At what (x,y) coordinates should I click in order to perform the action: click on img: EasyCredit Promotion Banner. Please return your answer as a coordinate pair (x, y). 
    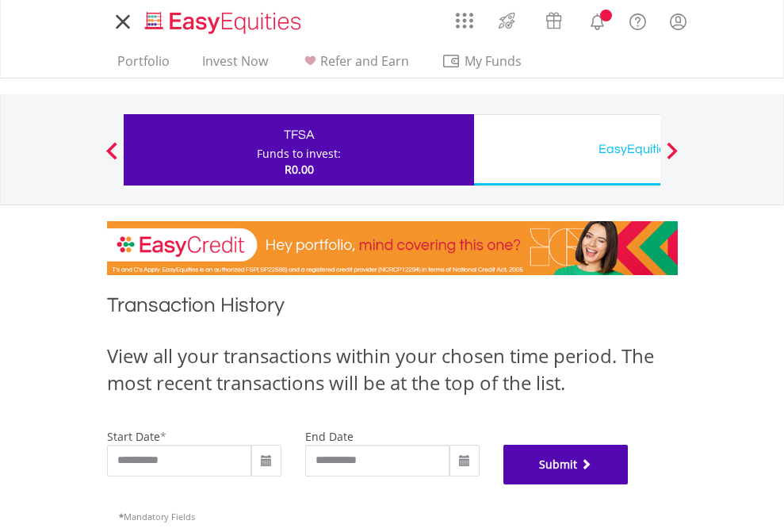
    Looking at the image, I should click on (393, 248).